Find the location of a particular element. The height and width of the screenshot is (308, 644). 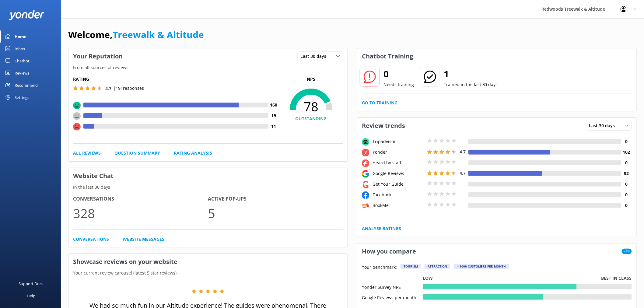

div: Get Your Guide is located at coordinates (399, 184).